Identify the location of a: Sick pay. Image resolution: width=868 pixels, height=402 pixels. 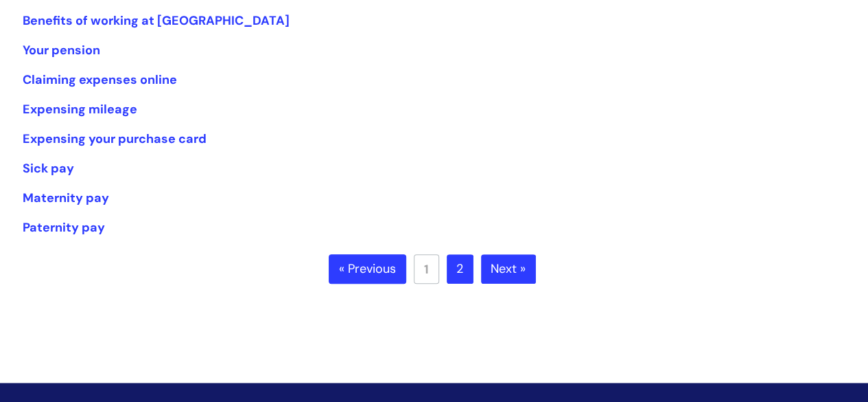
(48, 169).